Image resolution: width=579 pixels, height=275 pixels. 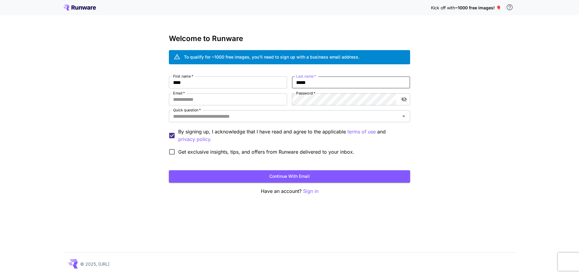 What do you see at coordinates (404, 116) in the screenshot?
I see `button: Open` at bounding box center [404, 116].